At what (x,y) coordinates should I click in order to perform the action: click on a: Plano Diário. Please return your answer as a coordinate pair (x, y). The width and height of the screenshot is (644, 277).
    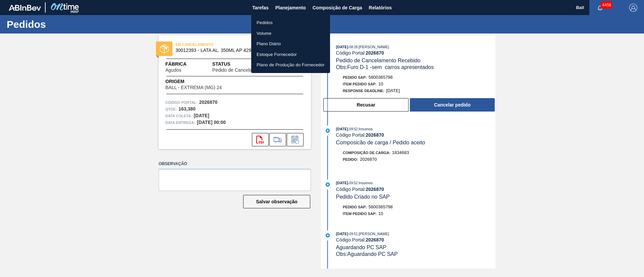
    Looking at the image, I should click on (290, 44).